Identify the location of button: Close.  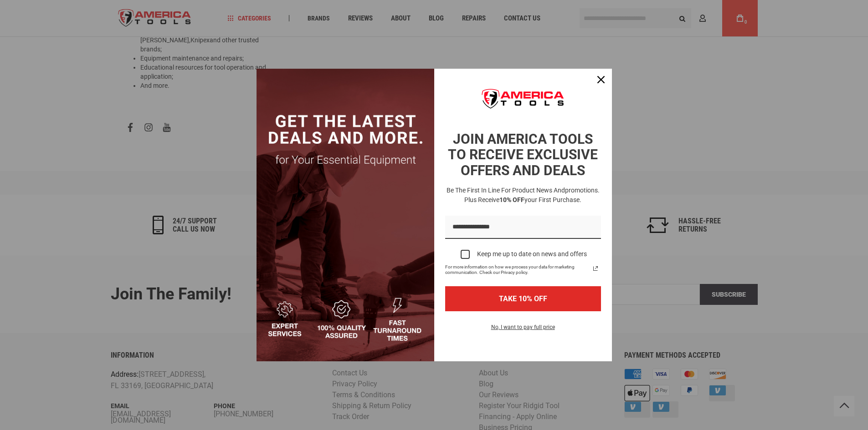
(601, 79).